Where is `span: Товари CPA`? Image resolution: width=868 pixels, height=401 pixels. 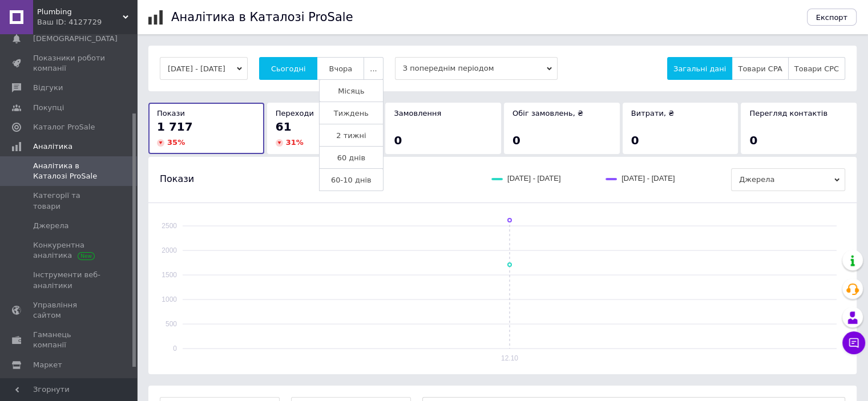
span: Товари CPA is located at coordinates (760, 68).